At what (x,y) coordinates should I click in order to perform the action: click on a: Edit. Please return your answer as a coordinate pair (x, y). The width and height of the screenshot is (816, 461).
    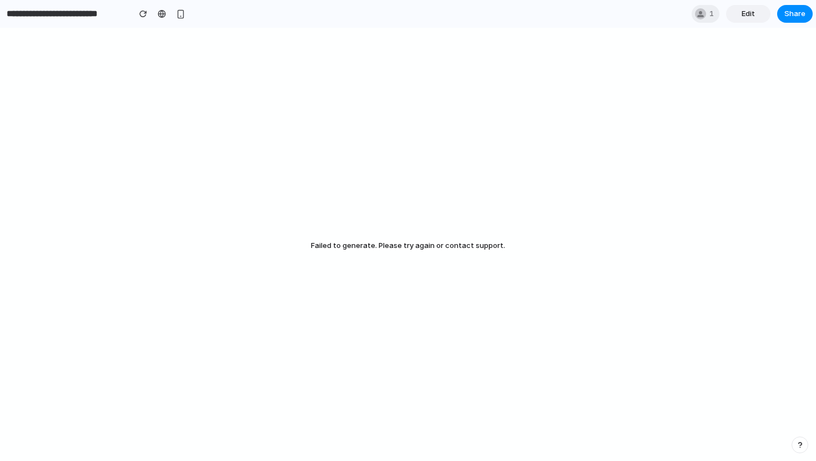
    Looking at the image, I should click on (748, 14).